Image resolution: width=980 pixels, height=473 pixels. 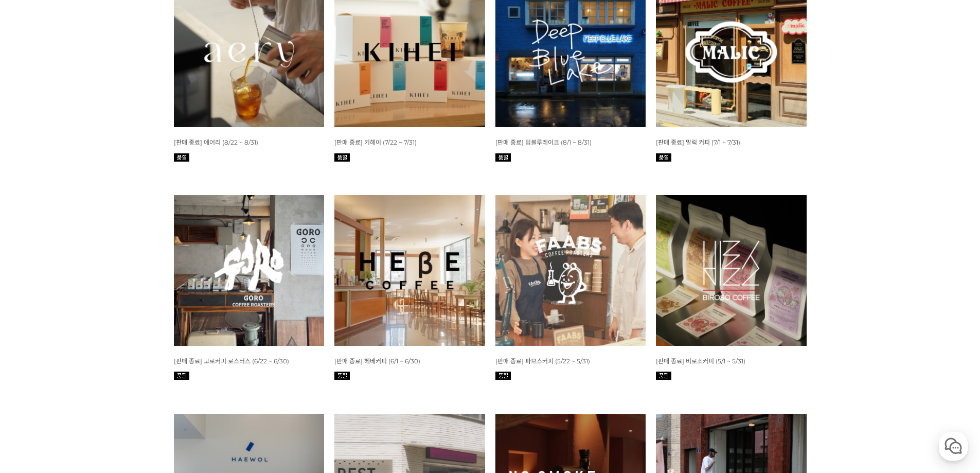 What do you see at coordinates (216, 142) in the screenshot?
I see `a: [판매 종료] 에어리 (8/22 ~ 8/31)` at bounding box center [216, 142].